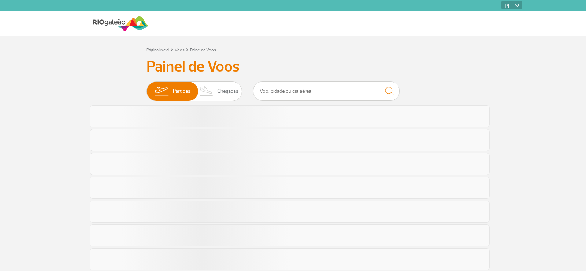 This screenshot has width=586, height=271. What do you see at coordinates (206, 91) in the screenshot?
I see `img: slider-desembarque` at bounding box center [206, 91].